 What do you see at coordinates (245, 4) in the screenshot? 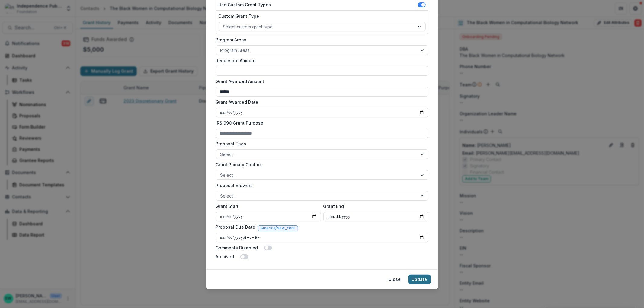
I see `label: Use Custom Grant Types` at bounding box center [245, 4].